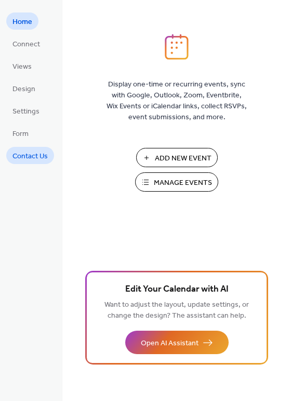 The height and width of the screenshot is (401, 291). I want to click on span: Form, so click(20, 134).